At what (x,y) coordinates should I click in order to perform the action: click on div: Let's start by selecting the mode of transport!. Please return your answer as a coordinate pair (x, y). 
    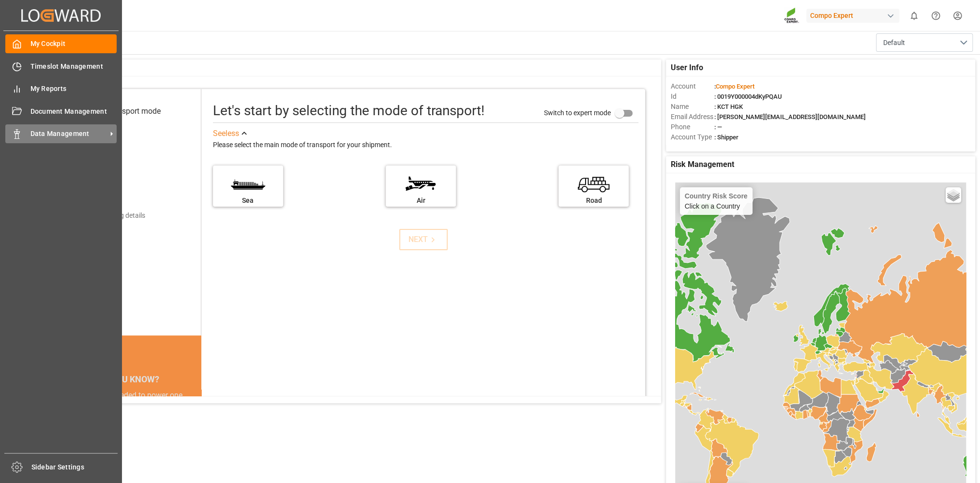
    Looking at the image, I should click on (349, 111).